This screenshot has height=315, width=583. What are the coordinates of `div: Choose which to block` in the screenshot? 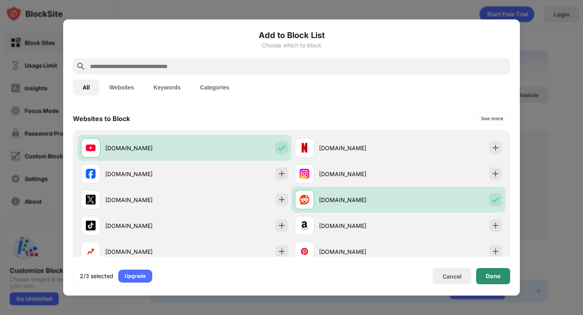 It's located at (291, 45).